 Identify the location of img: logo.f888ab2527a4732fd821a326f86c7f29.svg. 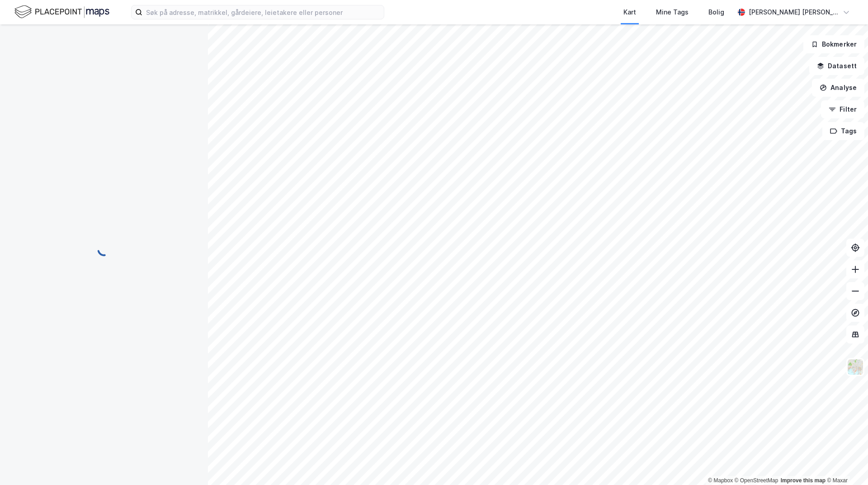
(62, 12).